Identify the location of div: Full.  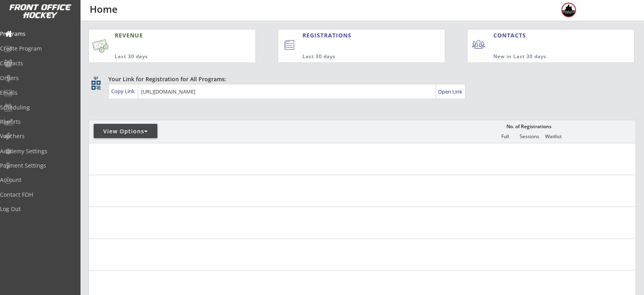
(505, 137).